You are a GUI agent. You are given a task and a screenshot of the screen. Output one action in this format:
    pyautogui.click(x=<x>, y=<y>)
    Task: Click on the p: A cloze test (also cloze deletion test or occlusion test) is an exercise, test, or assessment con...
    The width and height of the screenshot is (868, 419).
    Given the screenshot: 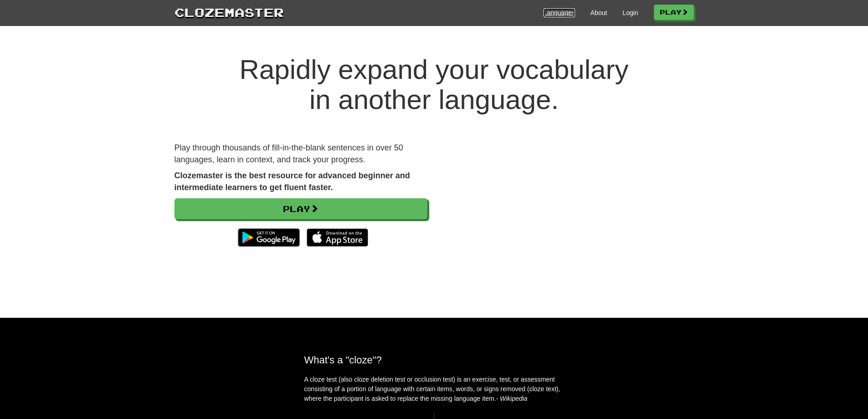 What is the action you would take?
    pyautogui.click(x=434, y=389)
    